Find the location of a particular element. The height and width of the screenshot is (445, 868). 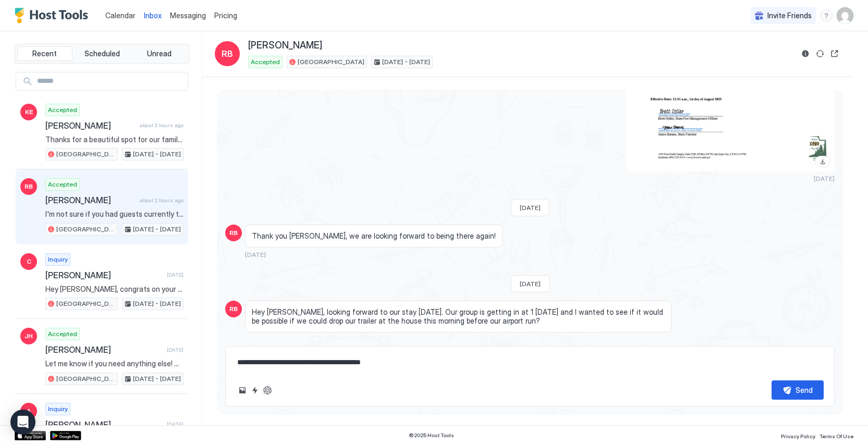

button: Upload image is located at coordinates (242, 390).